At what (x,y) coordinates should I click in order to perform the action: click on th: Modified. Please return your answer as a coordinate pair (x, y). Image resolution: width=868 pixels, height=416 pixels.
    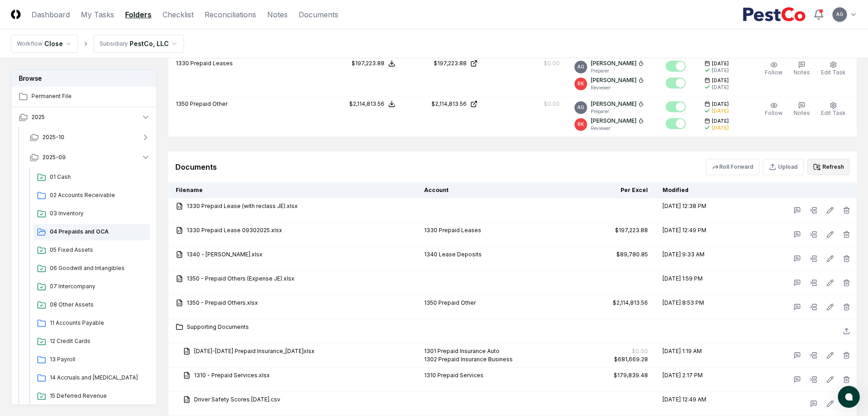
    Looking at the image, I should click on (699, 190).